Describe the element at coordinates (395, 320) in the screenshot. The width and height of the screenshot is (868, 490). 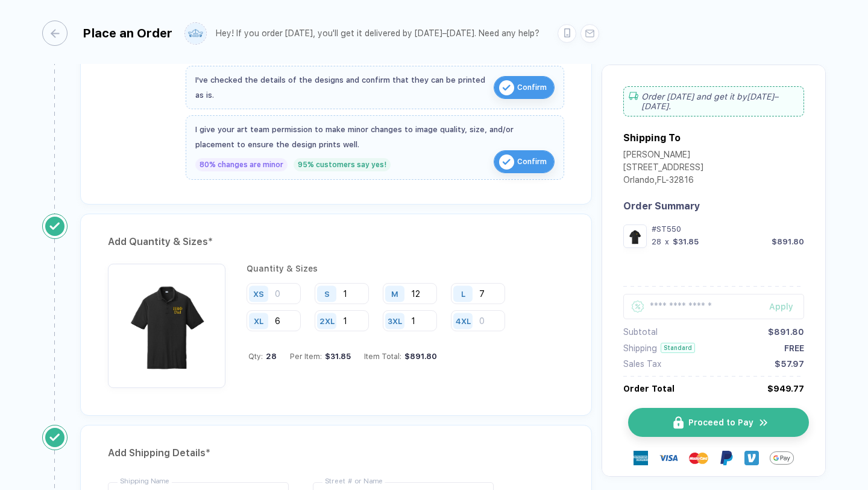
I see `div: 3XL` at that location.